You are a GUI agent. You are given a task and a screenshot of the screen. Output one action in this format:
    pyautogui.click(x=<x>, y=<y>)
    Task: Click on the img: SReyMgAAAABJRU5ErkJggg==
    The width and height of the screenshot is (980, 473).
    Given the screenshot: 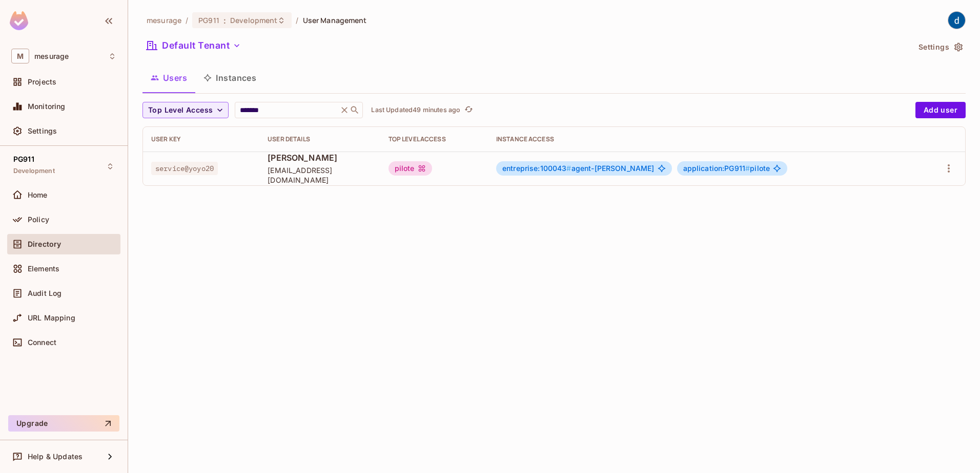 What is the action you would take?
    pyautogui.click(x=19, y=21)
    